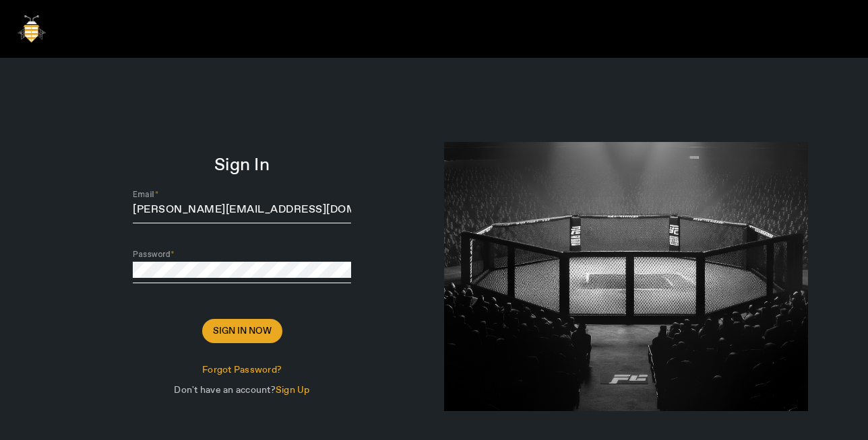  Describe the element at coordinates (242, 331) in the screenshot. I see `button: Sign In Now` at that location.